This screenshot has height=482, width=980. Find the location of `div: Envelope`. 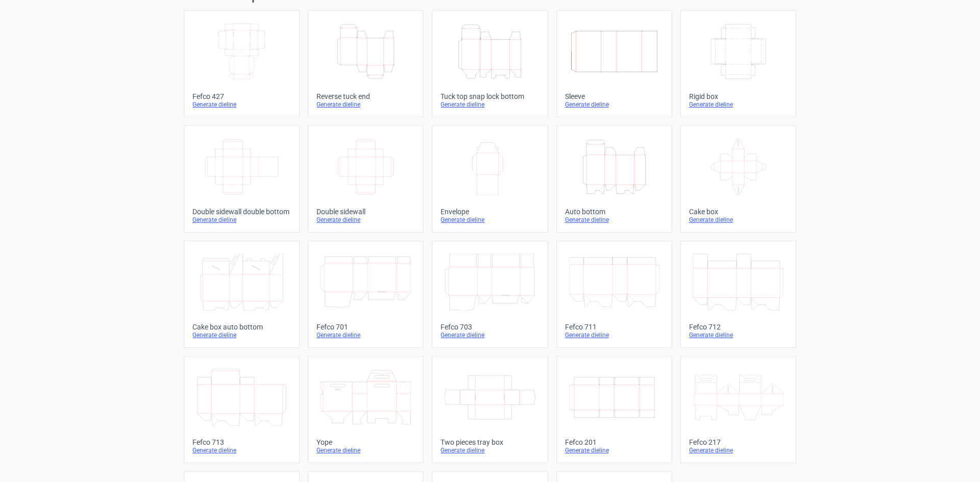

div: Envelope is located at coordinates (490, 212).